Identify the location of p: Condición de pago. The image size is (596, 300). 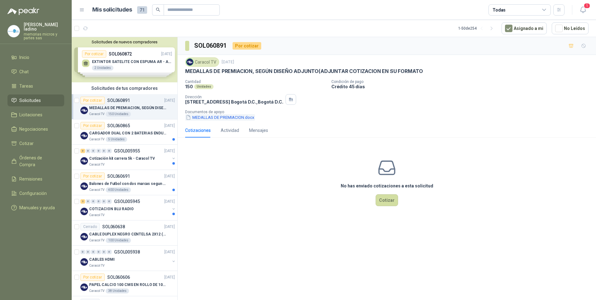
(463, 82).